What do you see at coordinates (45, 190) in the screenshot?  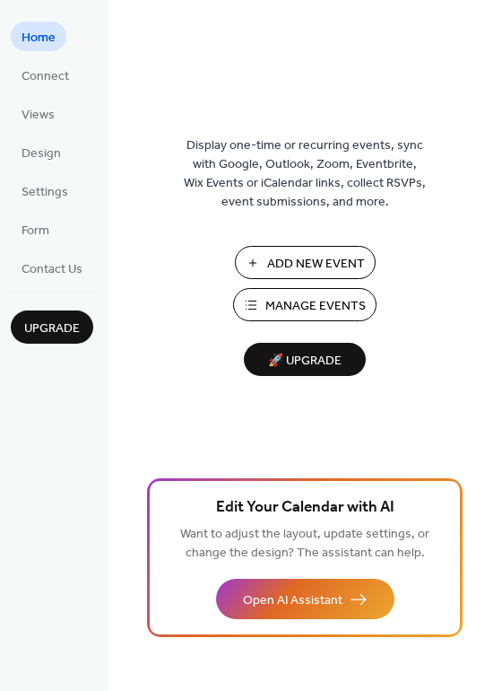 I see `a: Settings` at bounding box center [45, 190].